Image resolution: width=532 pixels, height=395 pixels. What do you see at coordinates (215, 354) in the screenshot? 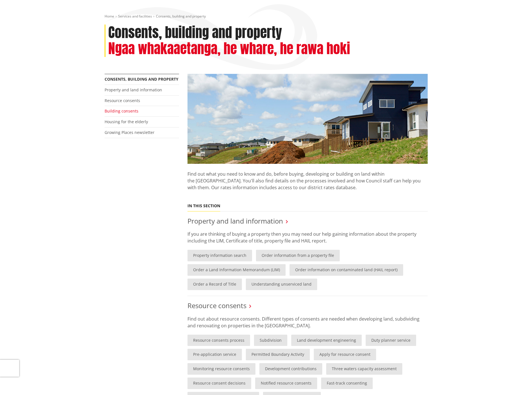
I see `a: Pre-application service` at bounding box center [215, 354].